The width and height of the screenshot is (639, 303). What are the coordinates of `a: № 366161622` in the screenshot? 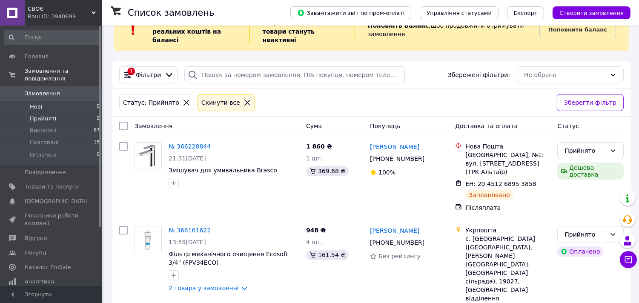 It's located at (189, 230).